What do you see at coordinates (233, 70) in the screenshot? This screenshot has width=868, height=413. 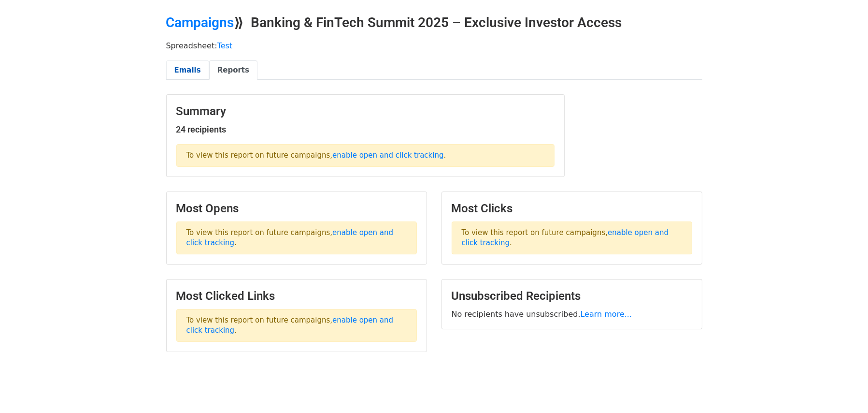 I see `a: Reports` at bounding box center [233, 70].